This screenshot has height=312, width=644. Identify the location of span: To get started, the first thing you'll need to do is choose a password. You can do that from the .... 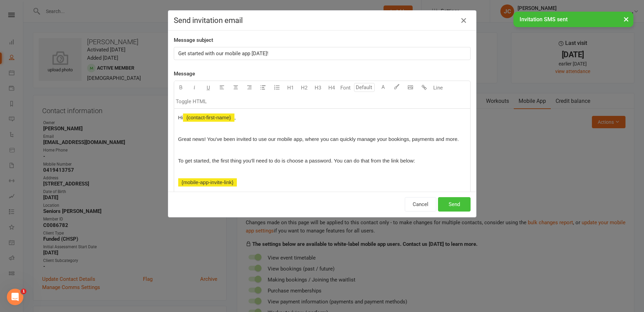
(297, 160).